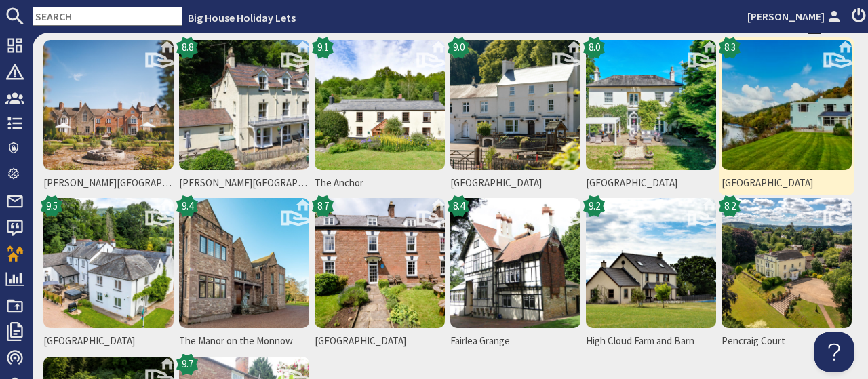  I want to click on span: 8.2, so click(730, 206).